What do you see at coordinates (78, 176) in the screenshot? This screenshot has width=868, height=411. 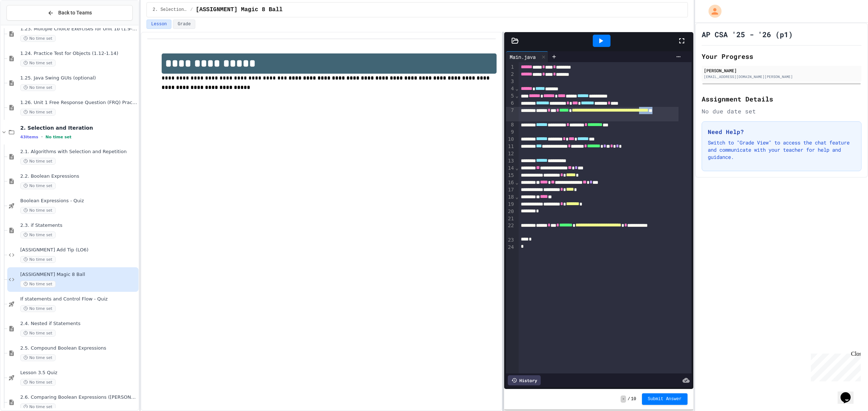 I see `span: 2.2. Boolean Expressions` at bounding box center [78, 176].